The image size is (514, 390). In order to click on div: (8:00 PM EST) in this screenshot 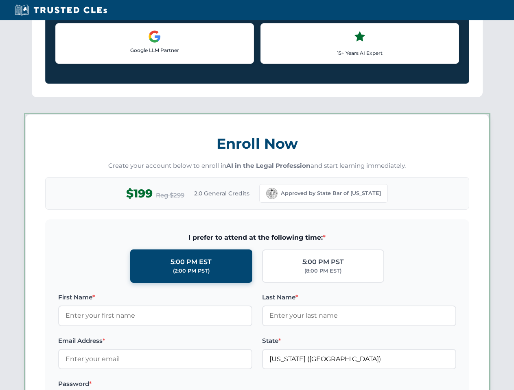, I will do `click(322, 271)`.